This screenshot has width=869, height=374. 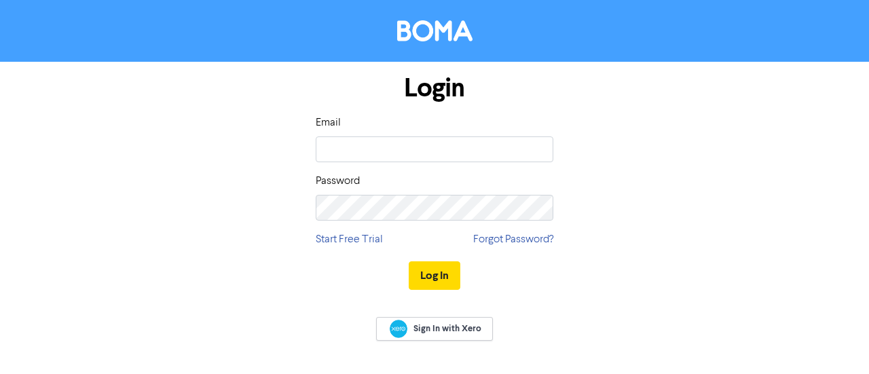 What do you see at coordinates (448, 329) in the screenshot?
I see `span: Sign In with Xero` at bounding box center [448, 329].